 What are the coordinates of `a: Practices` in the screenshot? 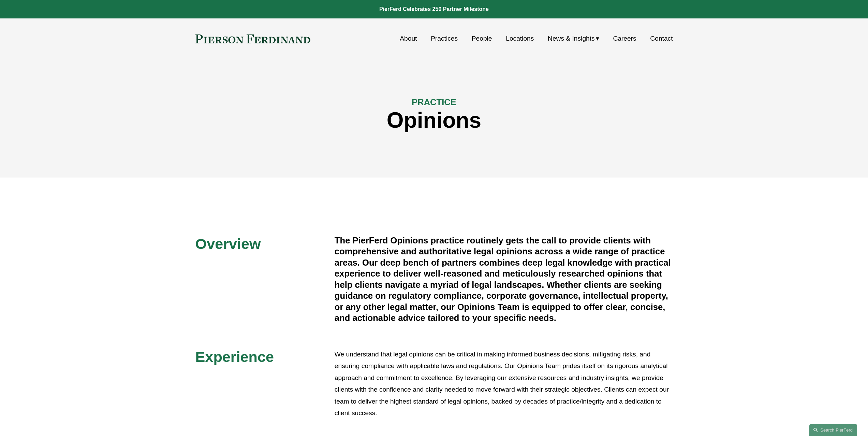 It's located at (445, 39).